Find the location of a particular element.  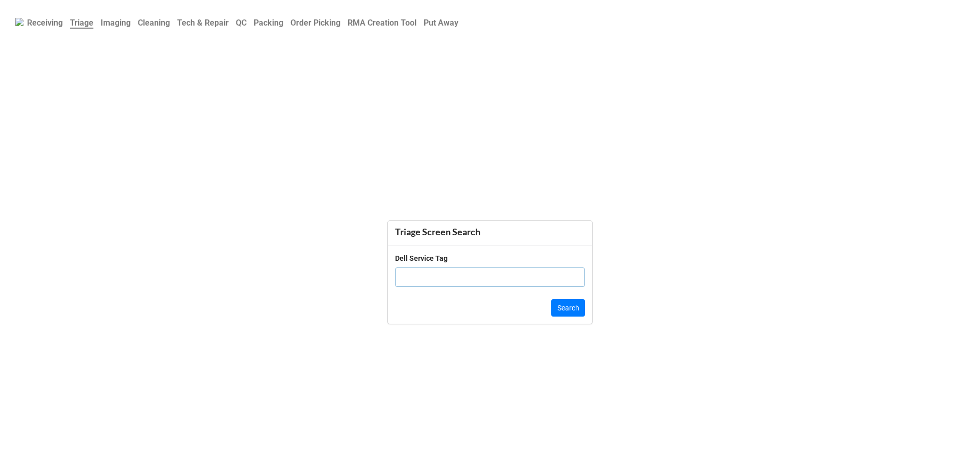

div: Dell Service Tag is located at coordinates (421, 258).